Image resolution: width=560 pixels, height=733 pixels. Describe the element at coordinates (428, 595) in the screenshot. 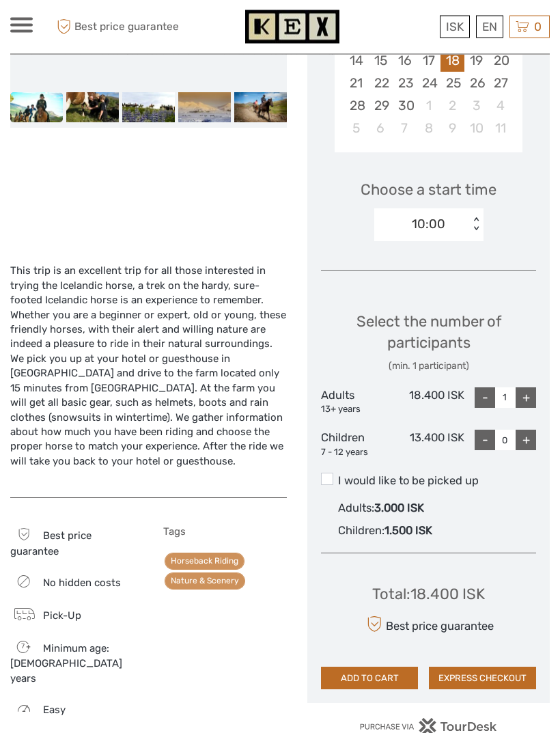

I see `div: Total : 18.400 ISK` at that location.